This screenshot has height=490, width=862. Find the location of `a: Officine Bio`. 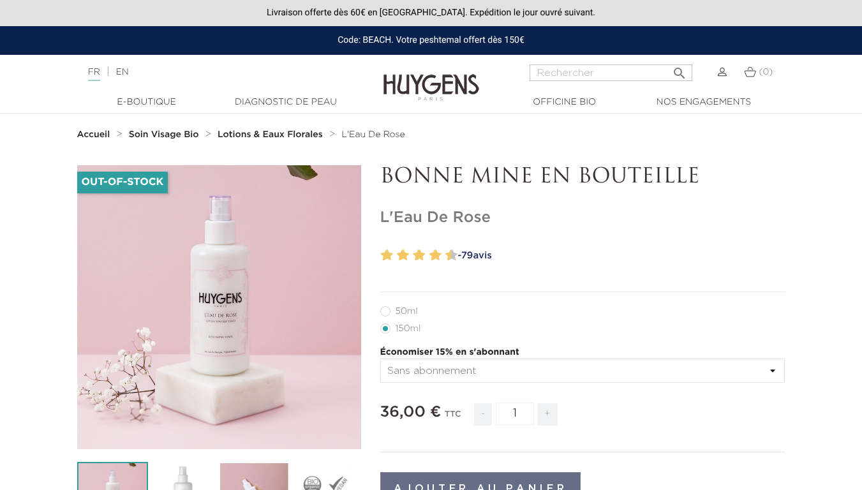

a: Officine Bio is located at coordinates (565, 102).